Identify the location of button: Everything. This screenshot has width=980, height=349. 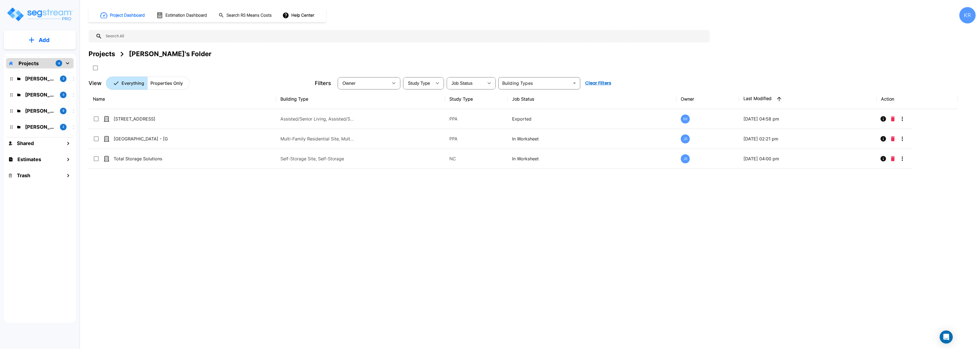
(127, 83).